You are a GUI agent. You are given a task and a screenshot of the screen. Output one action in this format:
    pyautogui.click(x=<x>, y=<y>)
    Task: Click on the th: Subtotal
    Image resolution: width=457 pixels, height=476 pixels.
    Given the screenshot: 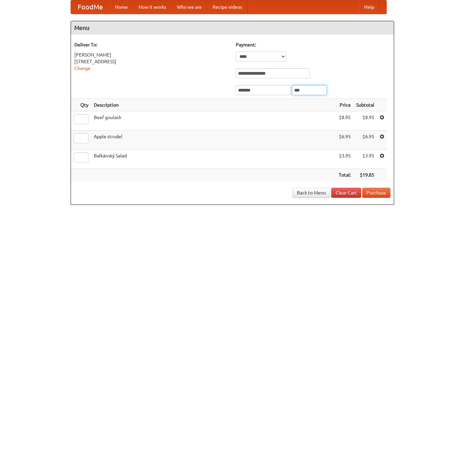 What is the action you would take?
    pyautogui.click(x=365, y=105)
    